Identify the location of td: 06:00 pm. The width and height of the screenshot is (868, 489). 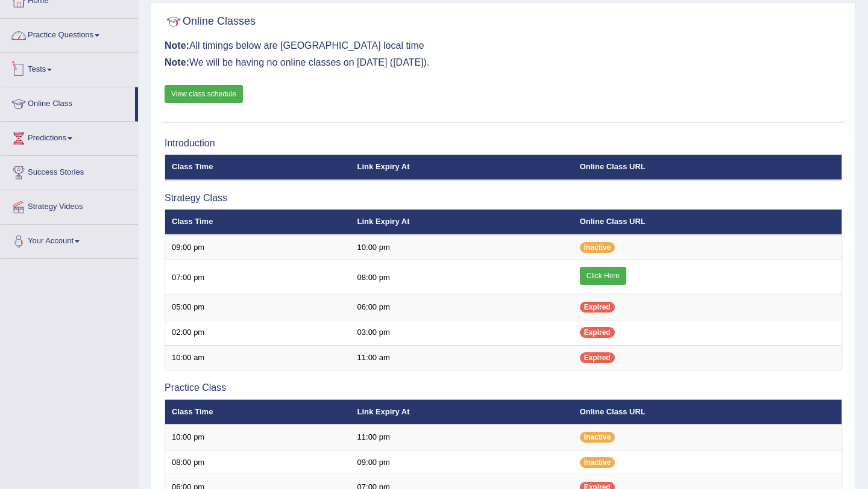
(462, 308).